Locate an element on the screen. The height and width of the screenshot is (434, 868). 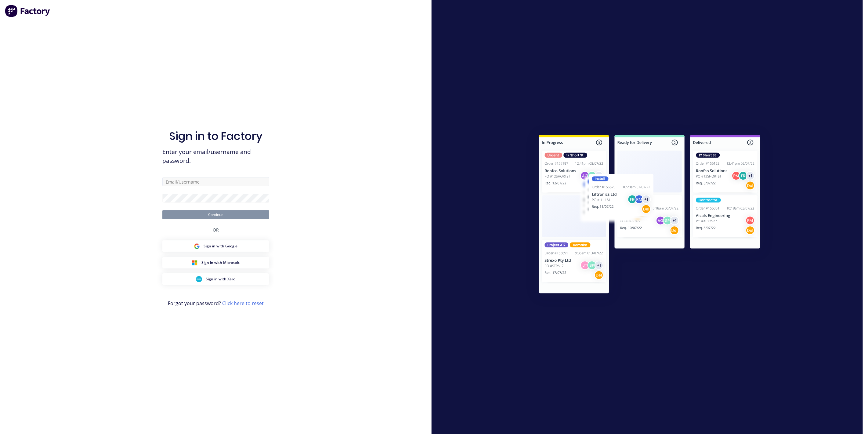
img: Factory is located at coordinates (28, 11).